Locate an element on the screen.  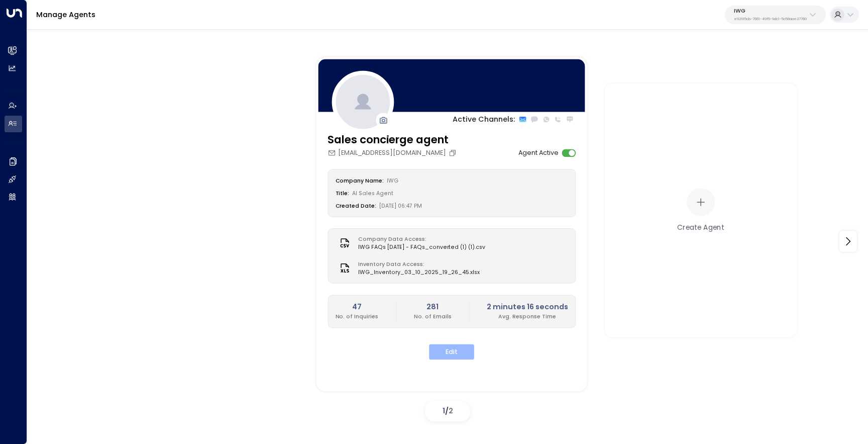
span: 2 is located at coordinates (451, 411).